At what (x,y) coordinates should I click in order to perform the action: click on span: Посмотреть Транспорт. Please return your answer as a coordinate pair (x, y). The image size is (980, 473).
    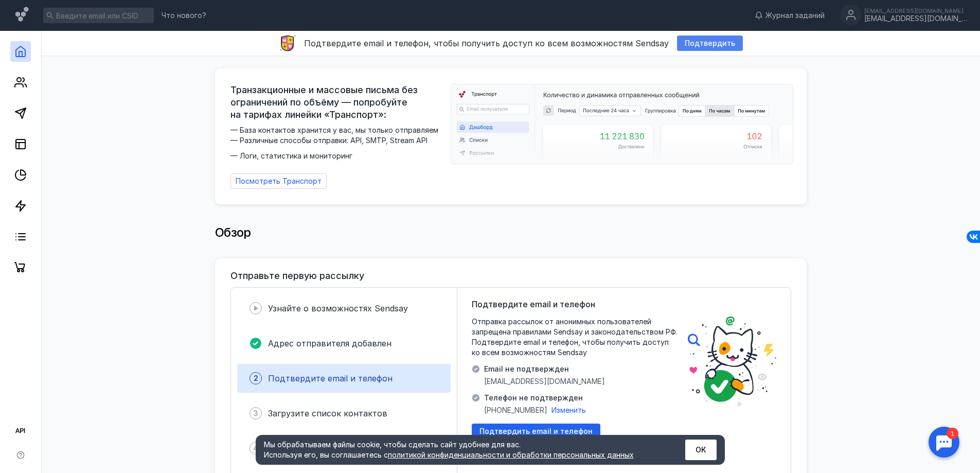
    Looking at the image, I should click on (279, 182).